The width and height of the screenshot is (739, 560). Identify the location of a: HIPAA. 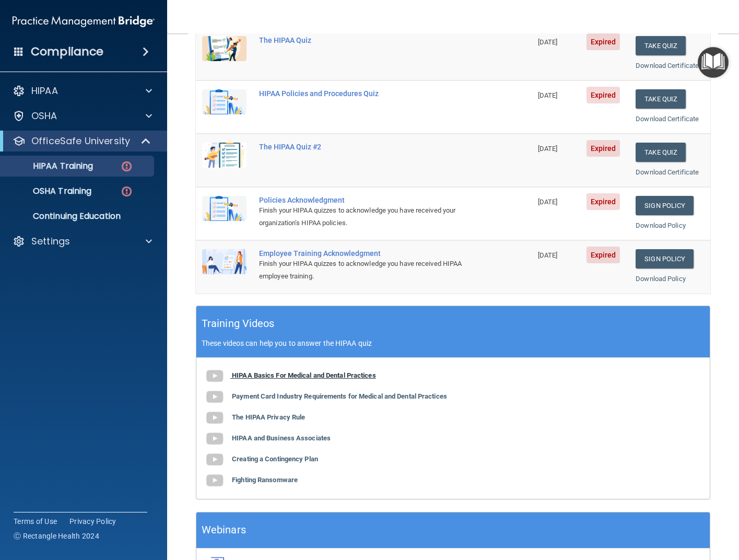
(82, 91).